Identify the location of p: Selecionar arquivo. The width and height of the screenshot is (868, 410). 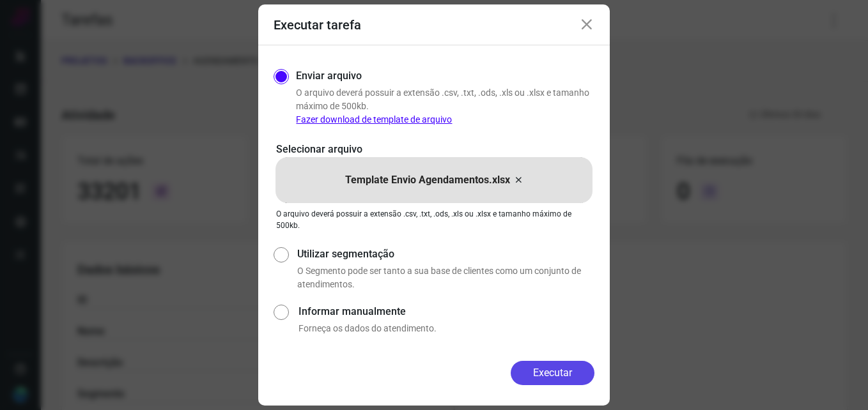
(434, 149).